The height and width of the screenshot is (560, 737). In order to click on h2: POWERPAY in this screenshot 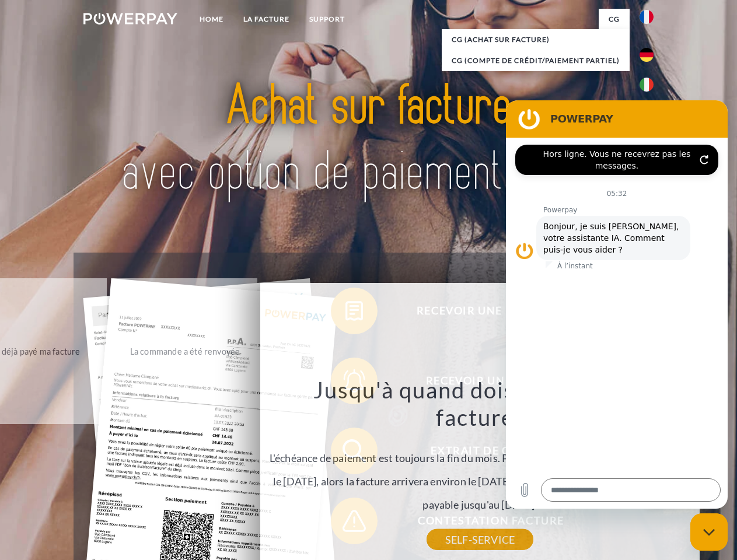, I will do `click(127, 19)`.